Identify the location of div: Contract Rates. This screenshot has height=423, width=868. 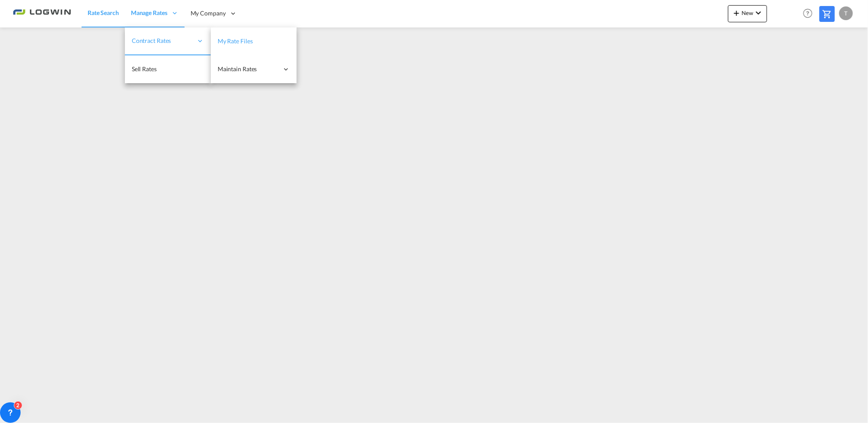
(168, 41).